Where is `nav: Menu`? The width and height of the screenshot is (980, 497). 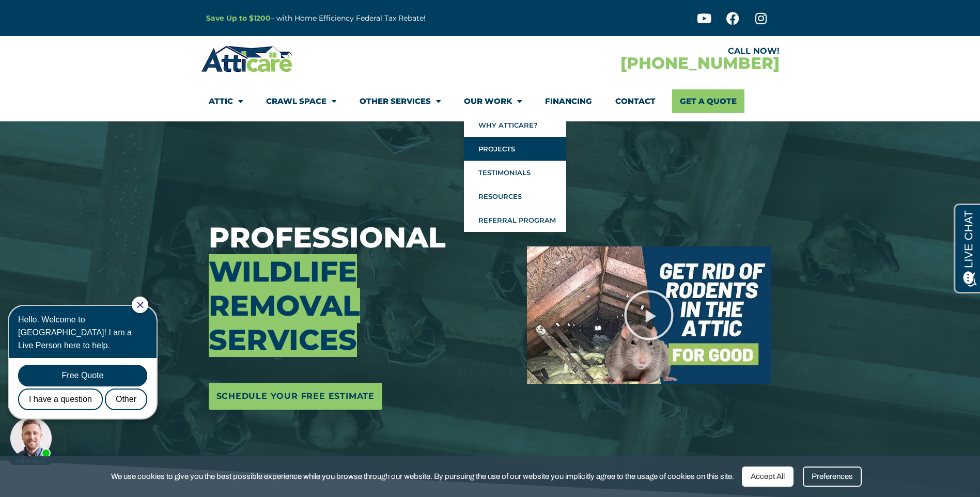
nav: Menu is located at coordinates (490, 101).